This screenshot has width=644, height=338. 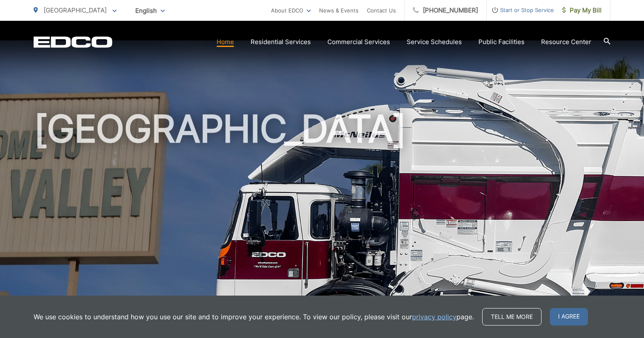 What do you see at coordinates (359, 42) in the screenshot?
I see `a: Commercial Services` at bounding box center [359, 42].